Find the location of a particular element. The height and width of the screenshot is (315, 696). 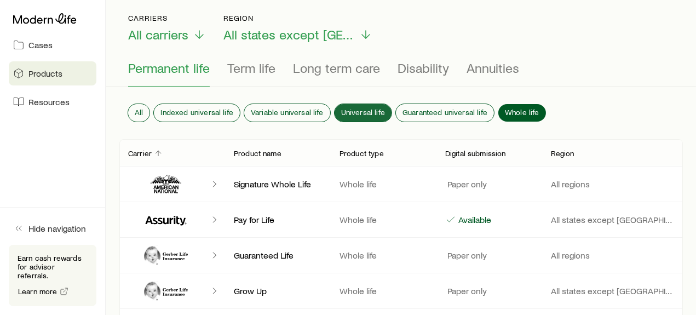

p: Digital submission is located at coordinates (475, 153).